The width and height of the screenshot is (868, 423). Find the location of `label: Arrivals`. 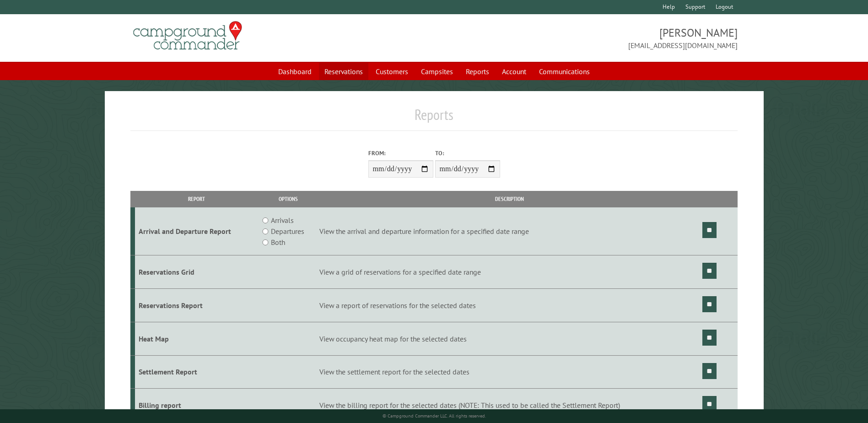

label: Arrivals is located at coordinates (282, 220).